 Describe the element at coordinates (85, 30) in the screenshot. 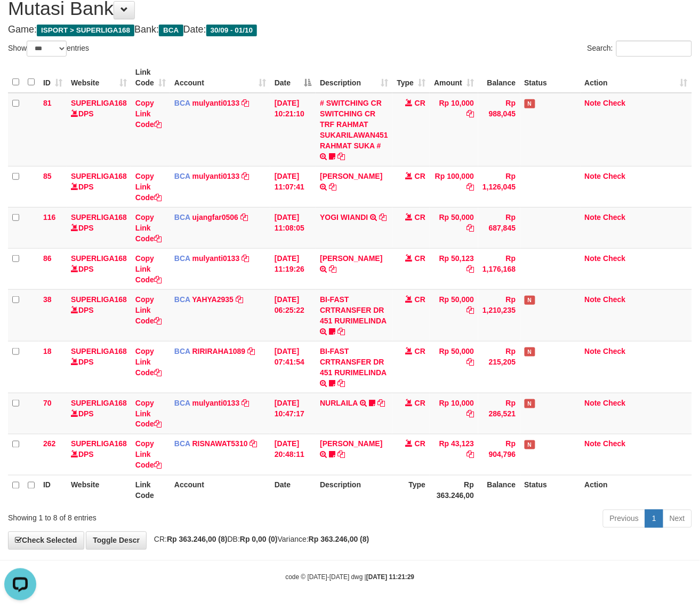

I see `span: ISPORT > SUPERLIGA168` at that location.